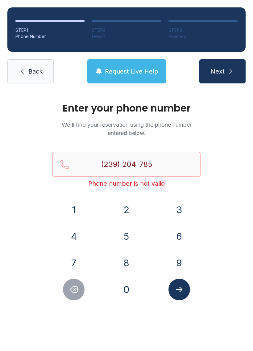 The width and height of the screenshot is (253, 351). What do you see at coordinates (127, 129) in the screenshot?
I see `p: We'll find your reservation using the phone number entered below.` at bounding box center [127, 129].